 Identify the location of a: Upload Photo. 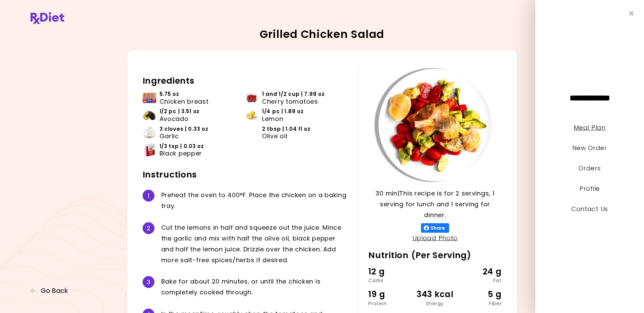
(435, 238).